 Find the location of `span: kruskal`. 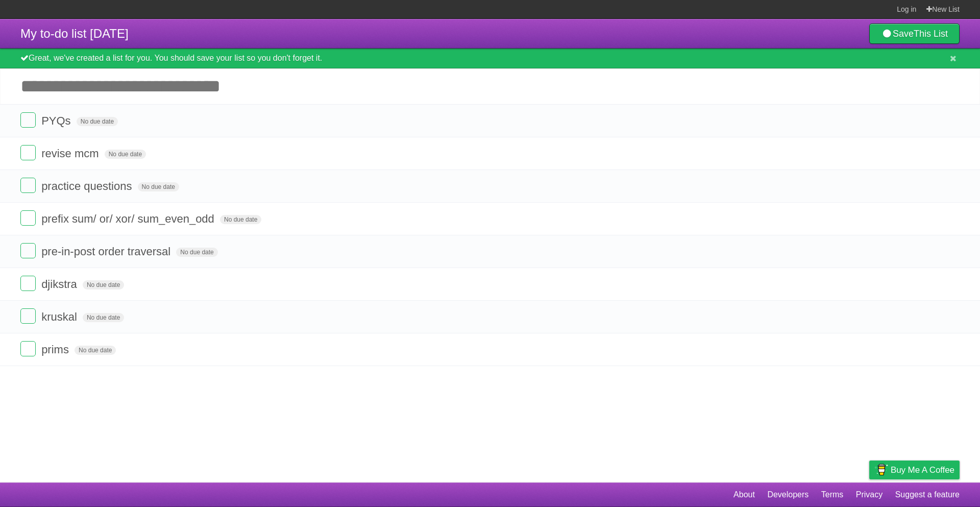

span: kruskal is located at coordinates (60, 317).